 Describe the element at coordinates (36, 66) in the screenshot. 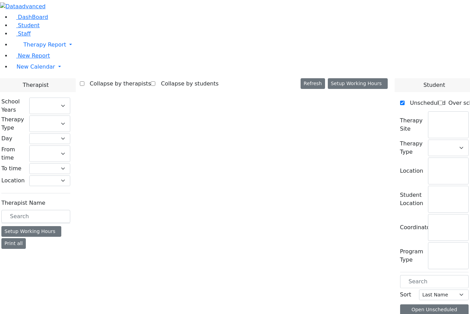

I see `span: New Calendar` at that location.